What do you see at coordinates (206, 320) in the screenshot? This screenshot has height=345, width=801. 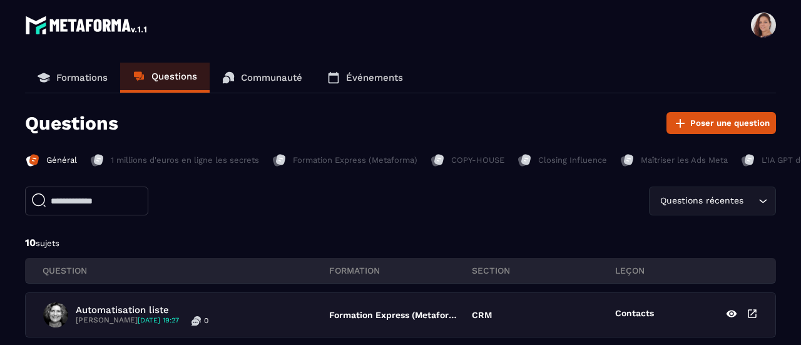 I see `p: 0` at bounding box center [206, 320].